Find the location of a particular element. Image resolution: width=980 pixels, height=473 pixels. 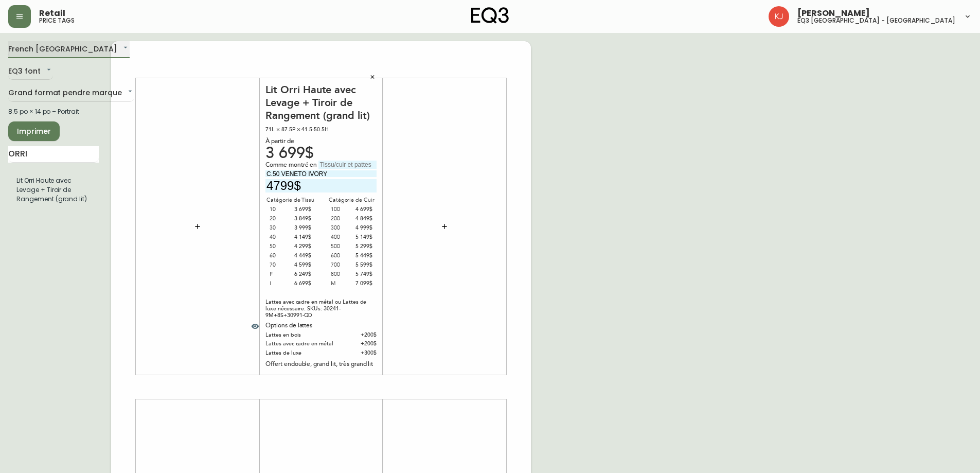

div: 4 999$ is located at coordinates (362, 228).